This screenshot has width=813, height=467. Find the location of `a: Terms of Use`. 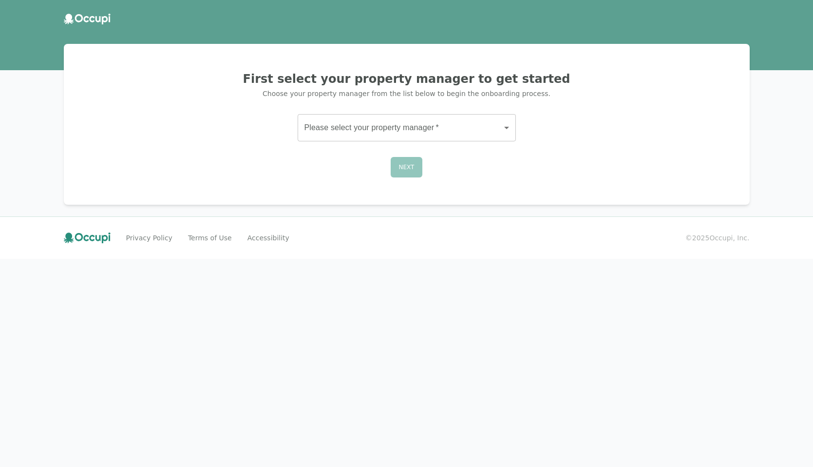

a: Terms of Use is located at coordinates (210, 238).